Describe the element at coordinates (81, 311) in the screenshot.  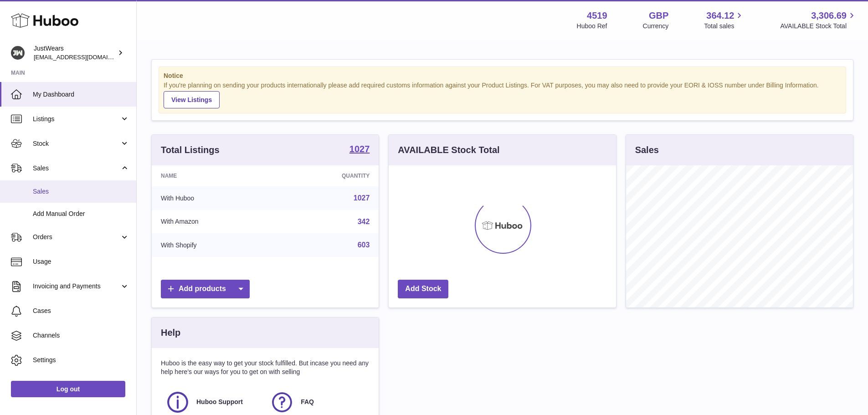
I see `span: Cases` at that location.